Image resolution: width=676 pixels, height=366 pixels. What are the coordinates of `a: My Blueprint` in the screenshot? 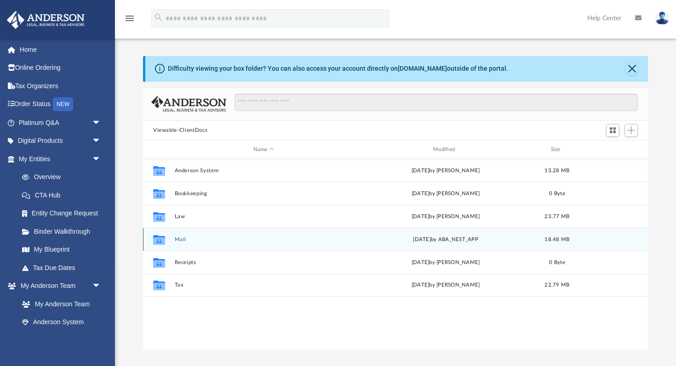 It's located at (62, 250).